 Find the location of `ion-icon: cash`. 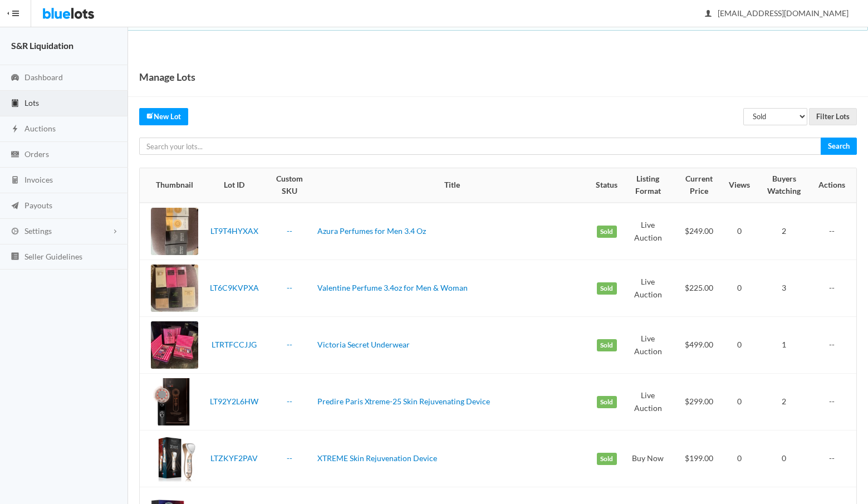

ion-icon: cash is located at coordinates (15, 155).